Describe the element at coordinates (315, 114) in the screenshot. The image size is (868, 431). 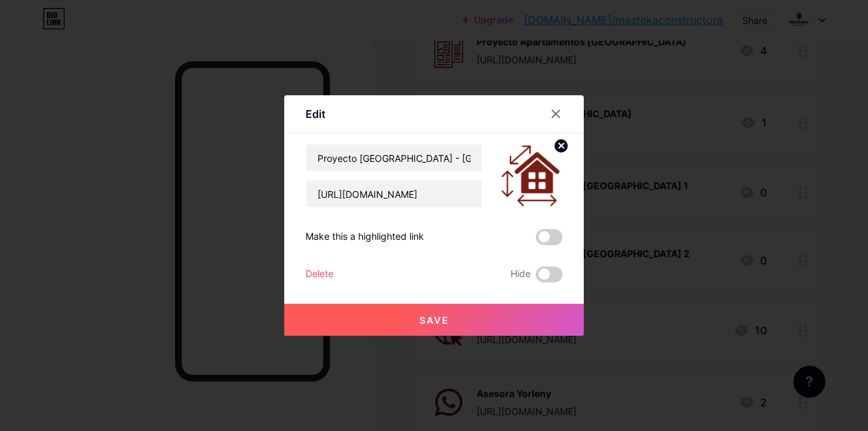
I see `div: Edit` at that location.